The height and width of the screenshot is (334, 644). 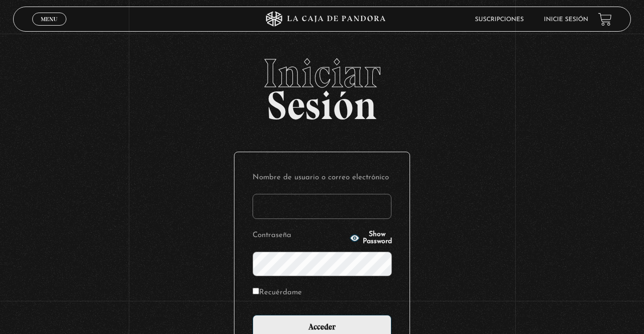 I want to click on span: Show Password, so click(x=377, y=238).